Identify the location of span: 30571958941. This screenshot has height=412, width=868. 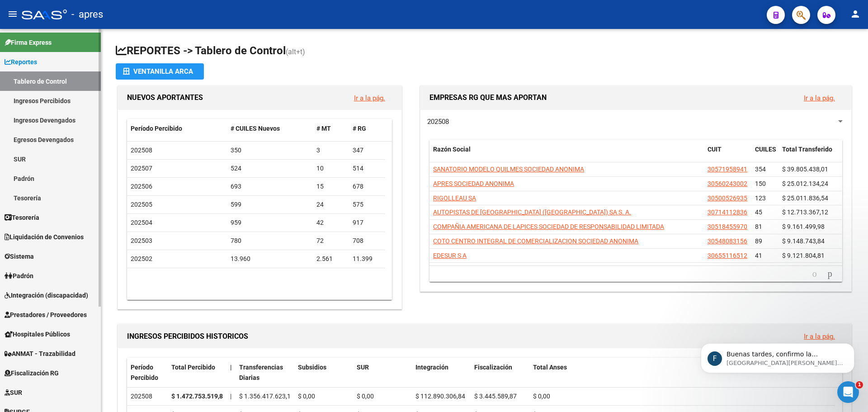
(728, 170).